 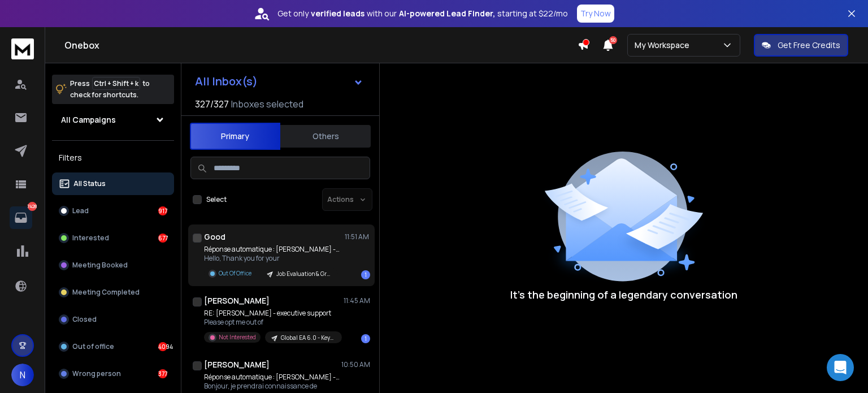 What do you see at coordinates (89, 184) in the screenshot?
I see `p: All Status` at bounding box center [89, 184].